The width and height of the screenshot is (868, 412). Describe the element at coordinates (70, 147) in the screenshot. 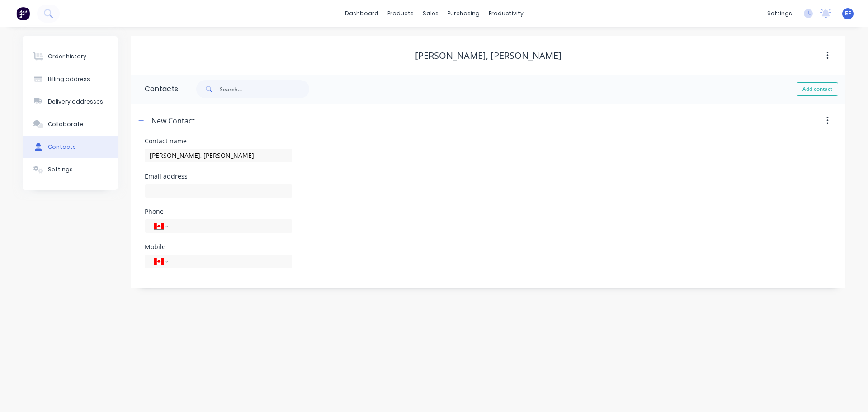

I see `button: Contacts` at that location.